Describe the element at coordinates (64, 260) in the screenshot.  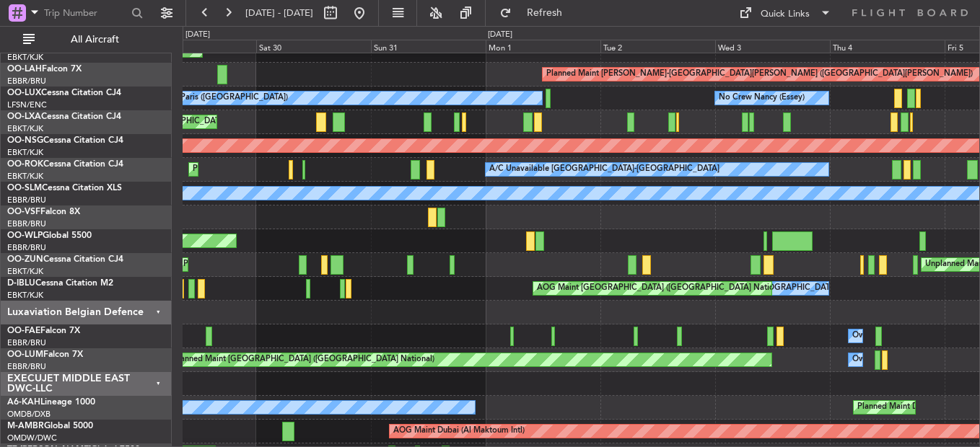
I see `a: OO-ZUNCessna Citation CJ4` at that location.